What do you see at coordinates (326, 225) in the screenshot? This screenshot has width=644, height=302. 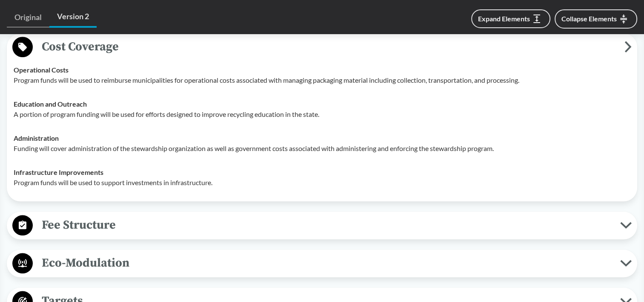 I see `span: Fee Structure` at bounding box center [326, 225].